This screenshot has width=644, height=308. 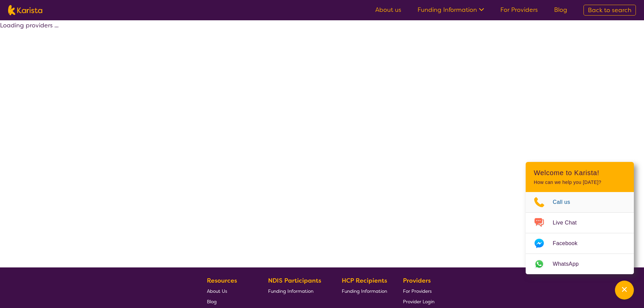 What do you see at coordinates (580, 264) in the screenshot?
I see `a: Web link opens in a new tab.` at bounding box center [580, 264].